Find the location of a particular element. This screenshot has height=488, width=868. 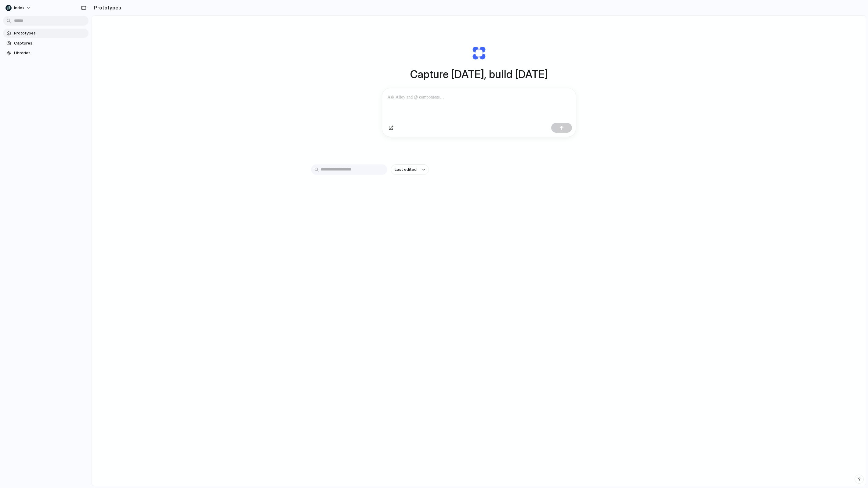

span: Index is located at coordinates (20, 8).